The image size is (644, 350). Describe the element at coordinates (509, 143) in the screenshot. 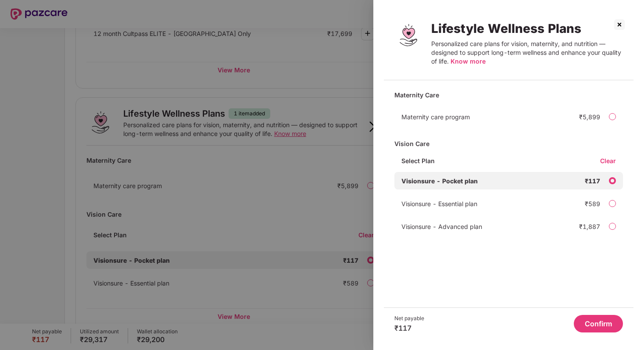

I see `div: Vision Care` at that location.